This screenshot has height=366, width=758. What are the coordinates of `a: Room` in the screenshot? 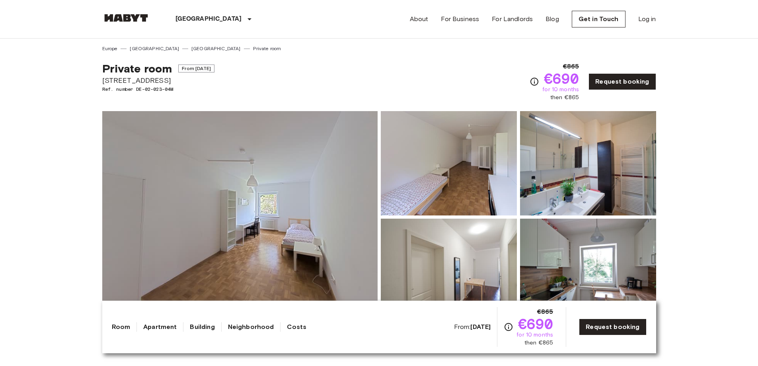 It's located at (121, 327).